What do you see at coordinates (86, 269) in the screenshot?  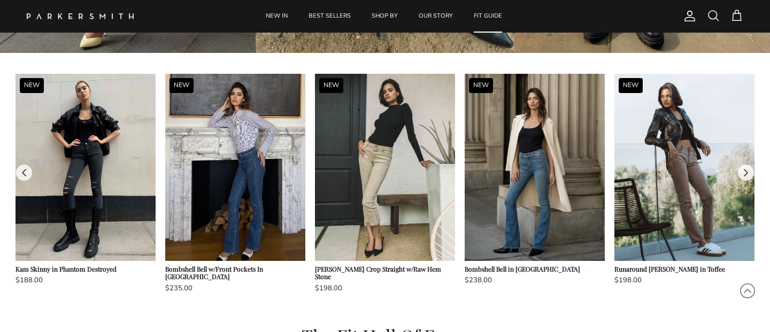 I see `h3: Kam Skinny in Phantom Destroyed` at bounding box center [86, 269].